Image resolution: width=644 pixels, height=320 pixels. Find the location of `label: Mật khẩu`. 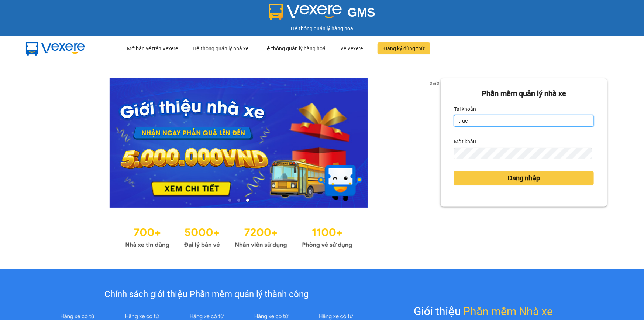

label: Mật khẩu is located at coordinates (465, 142).